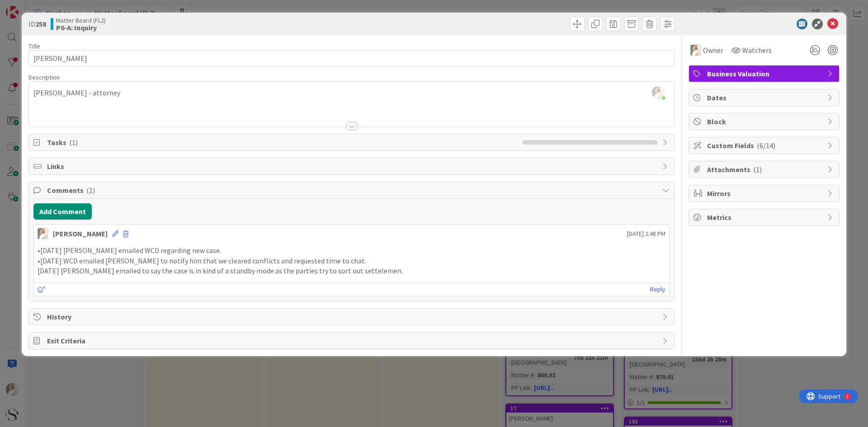  What do you see at coordinates (81, 20) in the screenshot?
I see `span: Matter Board (FL2)` at bounding box center [81, 20].